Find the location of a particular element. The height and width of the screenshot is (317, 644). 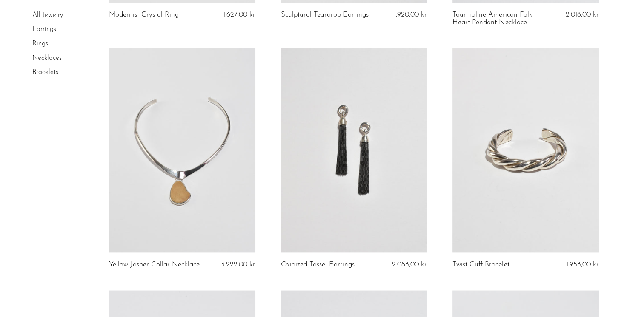

span: 1.627,00 kr is located at coordinates (239, 15).